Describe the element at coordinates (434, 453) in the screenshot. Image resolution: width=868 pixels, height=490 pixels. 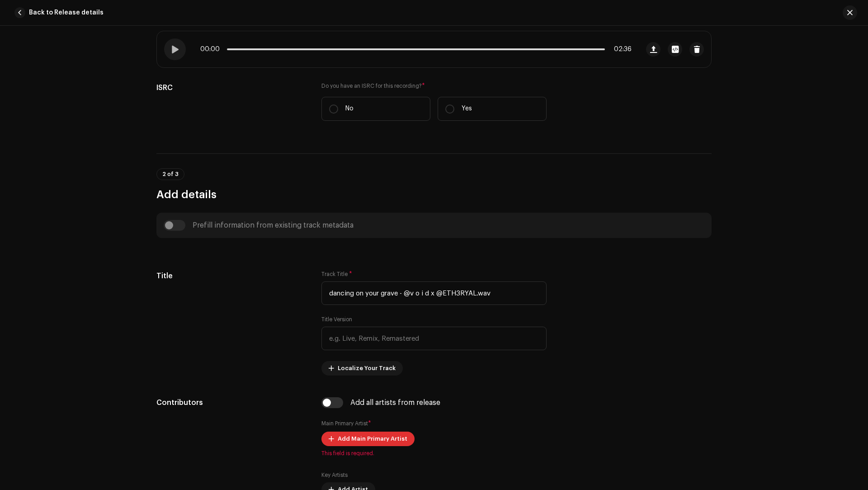
I see `span: This field is required.` at that location.